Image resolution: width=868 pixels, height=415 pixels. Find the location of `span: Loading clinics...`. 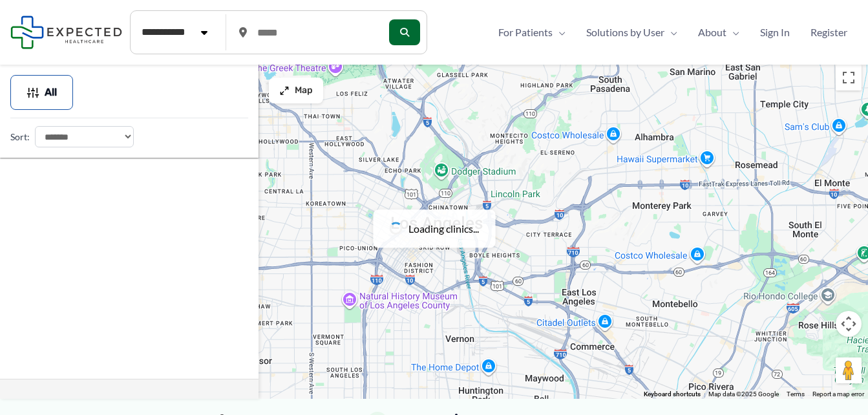

span: Loading clinics... is located at coordinates (443, 229).